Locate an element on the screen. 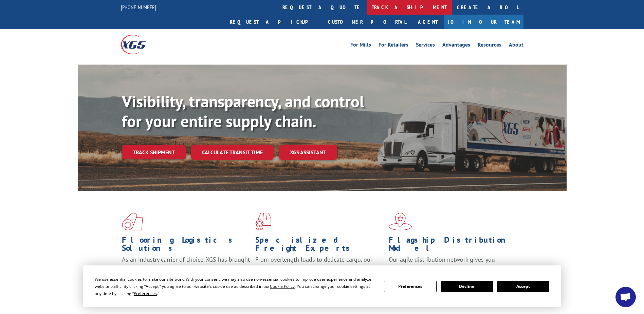 This screenshot has height=314, width=644. img: xgs-icon-total-supply-chain-intelligence-red is located at coordinates (133, 222).